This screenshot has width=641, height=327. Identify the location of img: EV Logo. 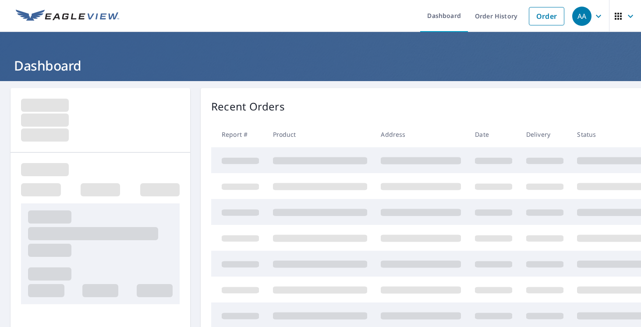
(67, 16).